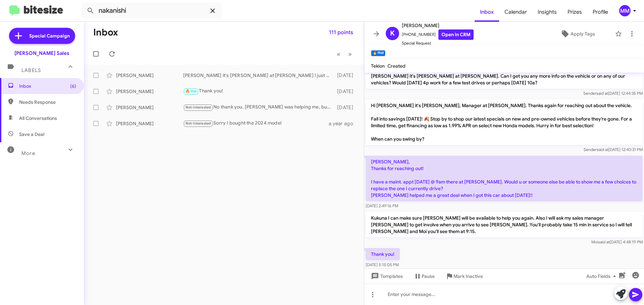  I want to click on span: More, so click(28, 153).